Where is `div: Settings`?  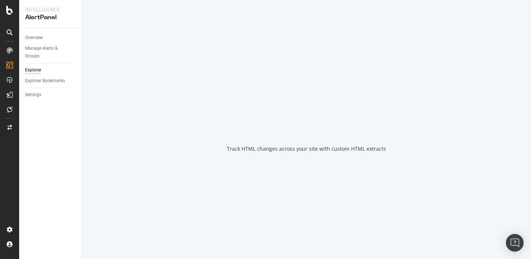 div: Settings is located at coordinates (33, 95).